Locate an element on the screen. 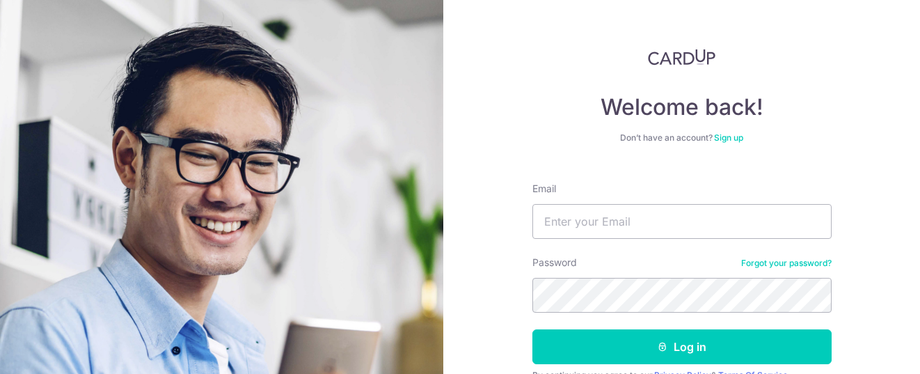 The width and height of the screenshot is (920, 374). input: Enter your Email is located at coordinates (682, 221).